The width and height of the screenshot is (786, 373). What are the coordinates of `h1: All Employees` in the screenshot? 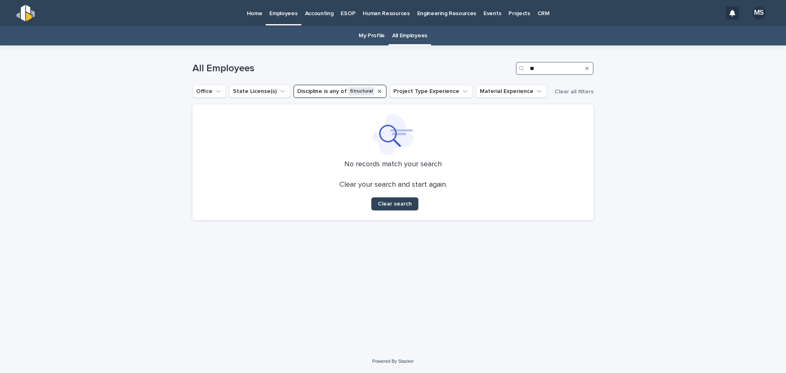 It's located at (353, 68).